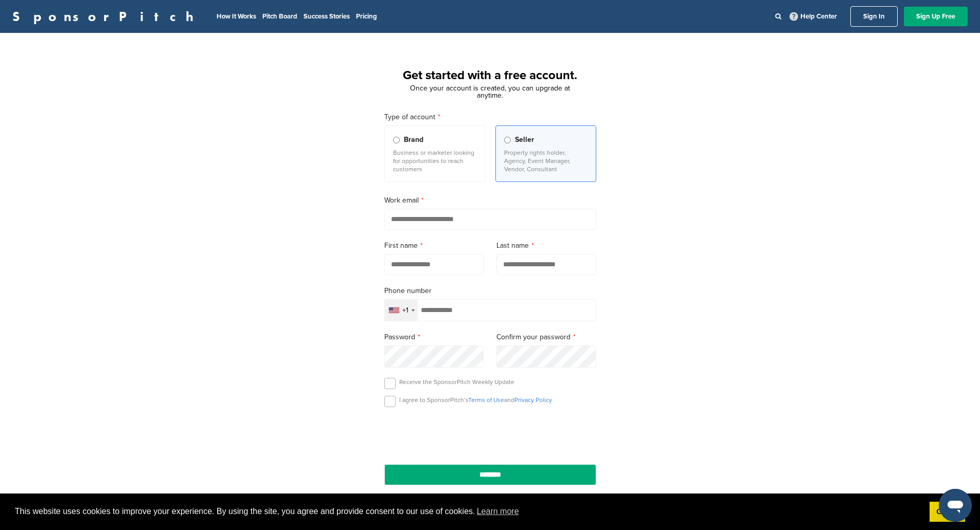 Image resolution: width=980 pixels, height=530 pixels. Describe the element at coordinates (547, 338) in the screenshot. I see `label: Confirm your password` at that location.